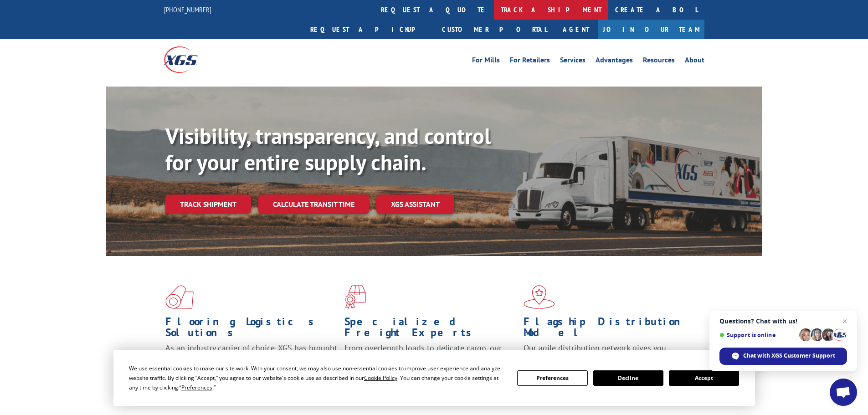 The height and width of the screenshot is (415, 868). Describe the element at coordinates (607, 354) in the screenshot. I see `span: Our agile distribution network gives you nationwide inventory management on demand.` at that location.